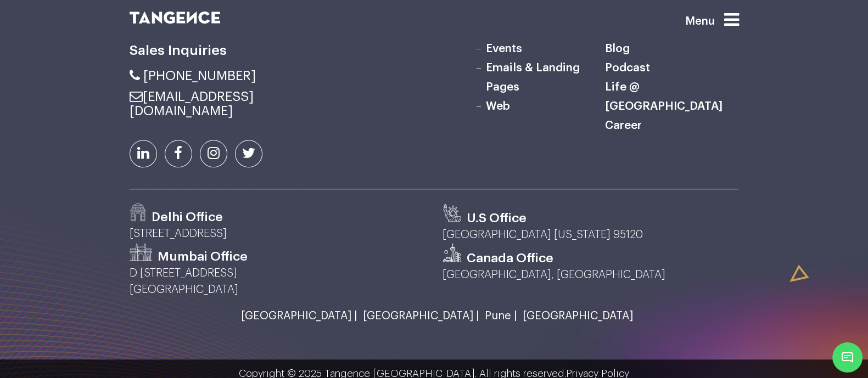 This screenshot has width=868, height=378. Describe the element at coordinates (504, 49) in the screenshot. I see `a: Events` at that location.